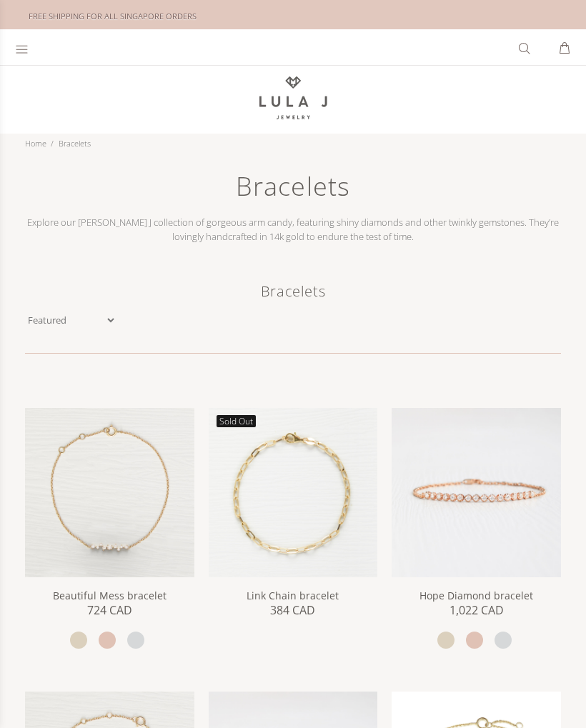  Describe the element at coordinates (109, 610) in the screenshot. I see `span: 724 CAD` at that location.